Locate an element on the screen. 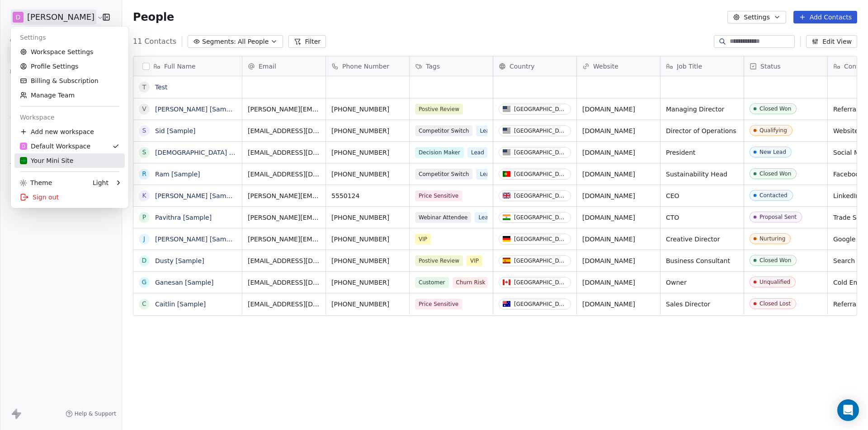  div: Workspace is located at coordinates (69, 118).